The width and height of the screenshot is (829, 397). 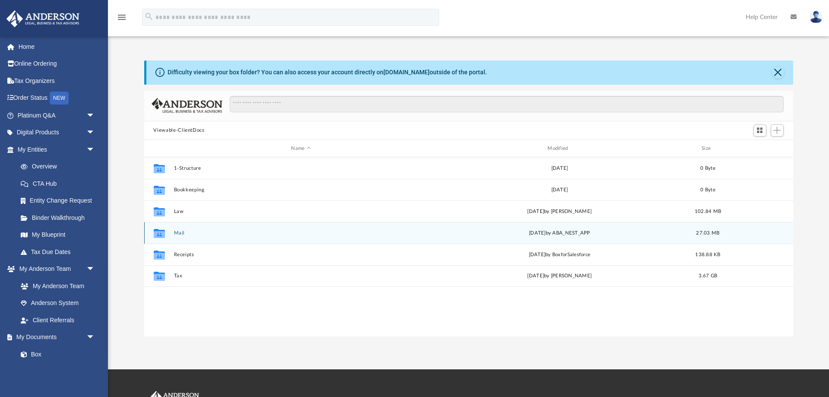 What do you see at coordinates (760, 130) in the screenshot?
I see `button: Switch to Grid View` at bounding box center [760, 130].